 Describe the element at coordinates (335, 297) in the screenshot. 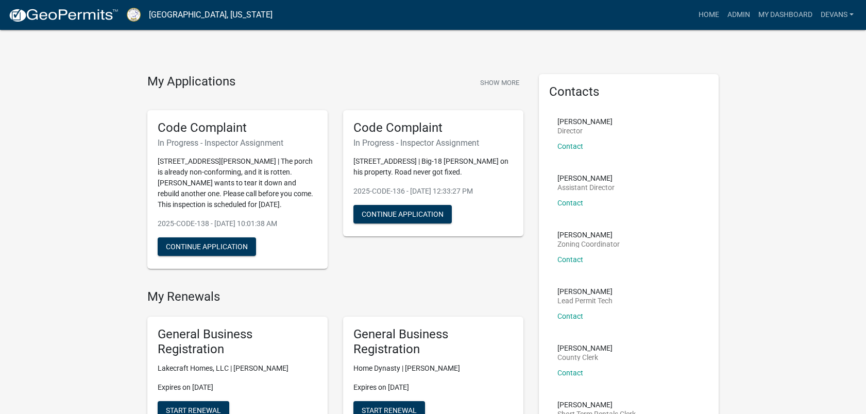

I see `h4: My Renewals` at that location.